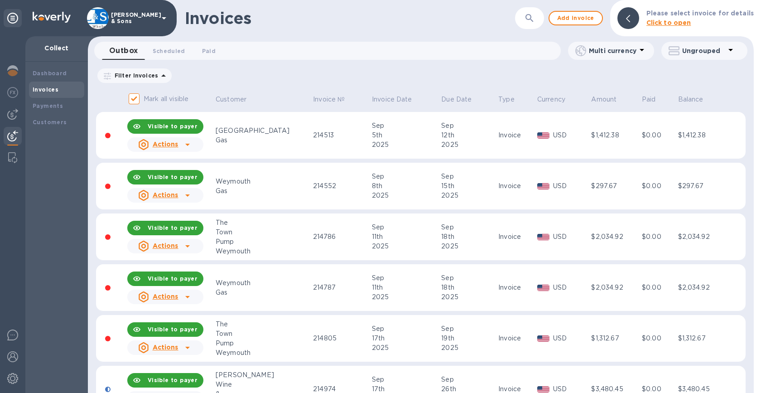 This screenshot has height=393, width=761. I want to click on p: Filter Invoices, so click(135, 75).